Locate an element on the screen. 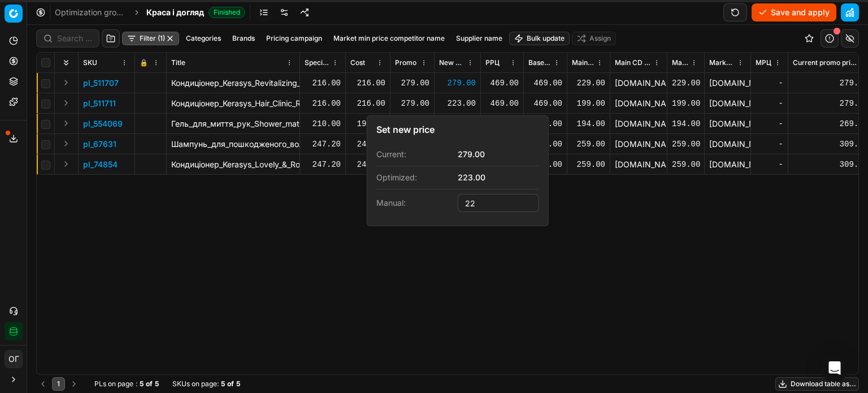 The height and width of the screenshot is (393, 868). div: 210.00 is located at coordinates (323, 124).